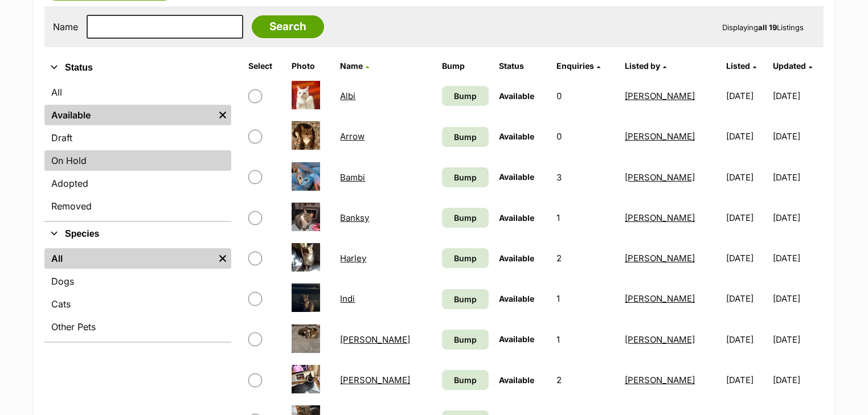  I want to click on a: Name, so click(354, 65).